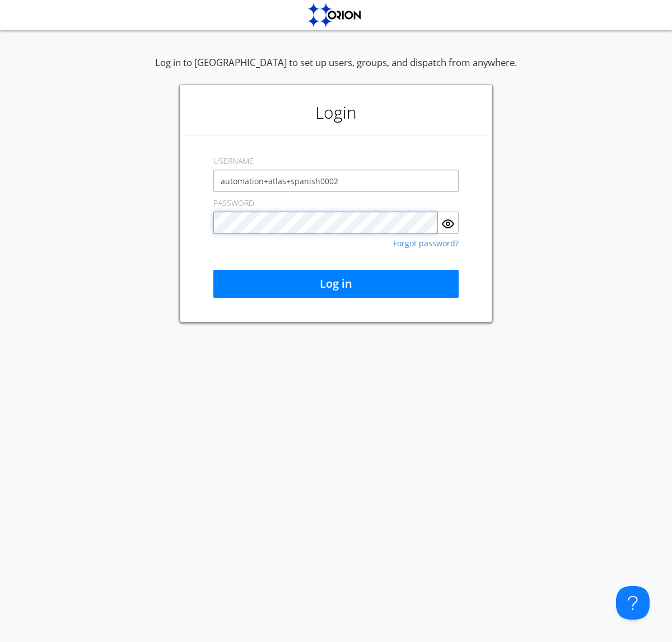 This screenshot has width=672, height=642. Describe the element at coordinates (448, 224) in the screenshot. I see `img: eye.svg` at that location.